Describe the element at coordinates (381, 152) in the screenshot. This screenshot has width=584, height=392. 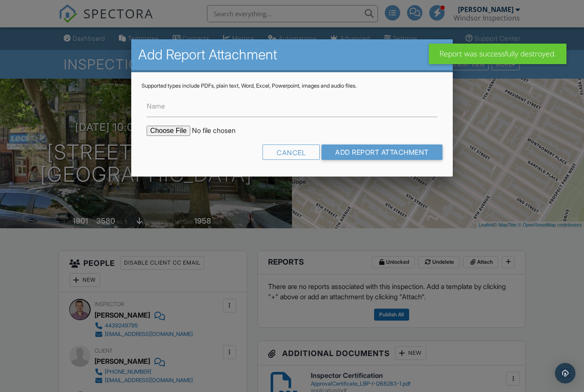
I see `input: Add Report Attachment` at that location.